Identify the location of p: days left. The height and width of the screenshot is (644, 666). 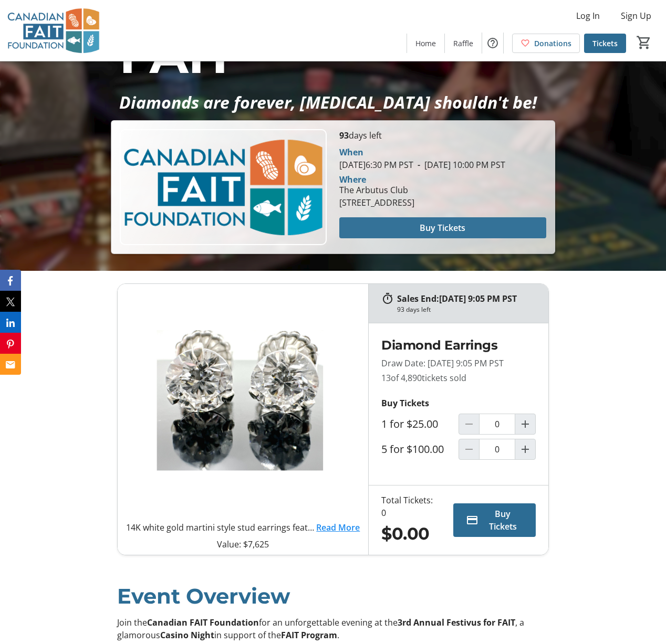
(442, 135).